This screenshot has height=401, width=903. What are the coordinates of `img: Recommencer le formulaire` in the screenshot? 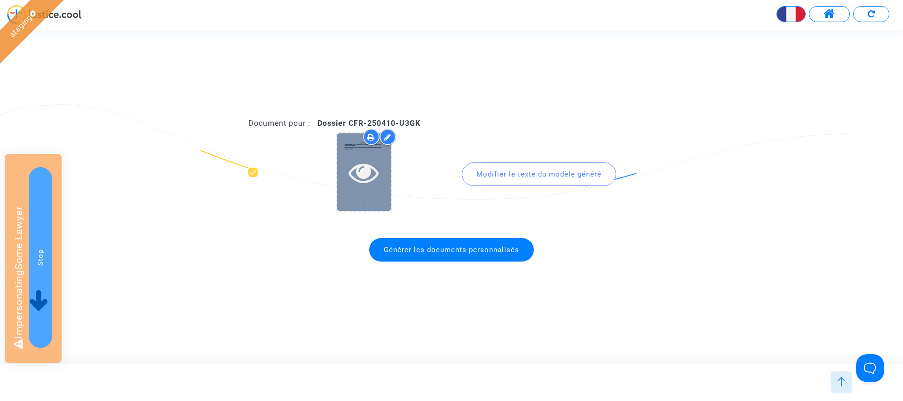 It's located at (871, 14).